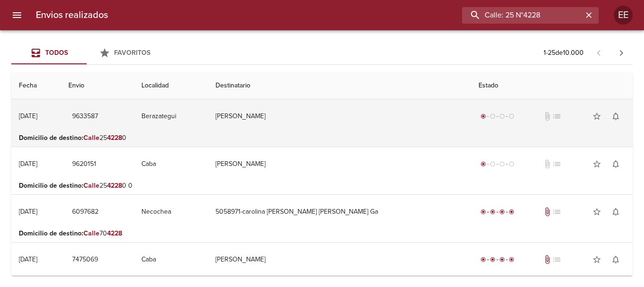 The image size is (644, 287). What do you see at coordinates (171, 116) in the screenshot?
I see `td: Berazategui` at bounding box center [171, 116].